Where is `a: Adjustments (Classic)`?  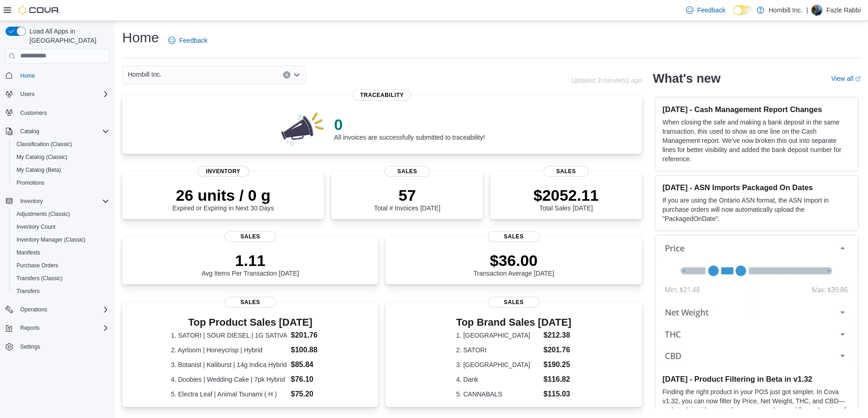
a: Adjustments (Classic) is located at coordinates (43, 214).